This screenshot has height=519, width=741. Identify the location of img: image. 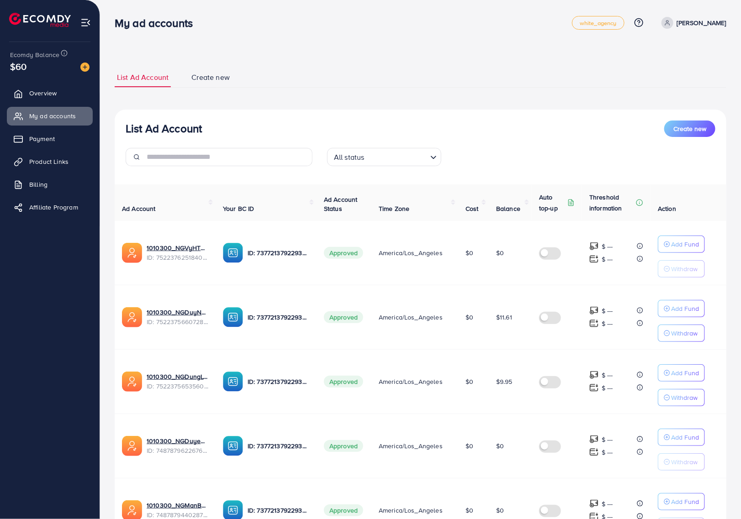
(85, 67).